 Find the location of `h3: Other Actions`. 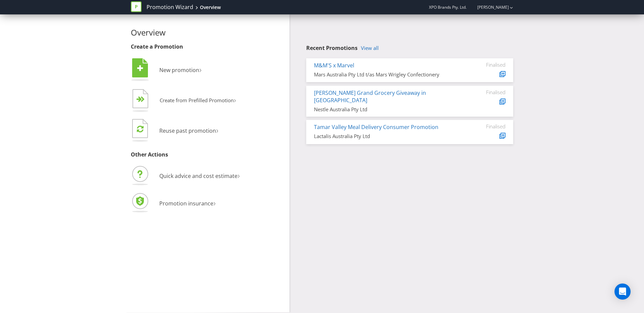

h3: Other Actions is located at coordinates (208, 155).